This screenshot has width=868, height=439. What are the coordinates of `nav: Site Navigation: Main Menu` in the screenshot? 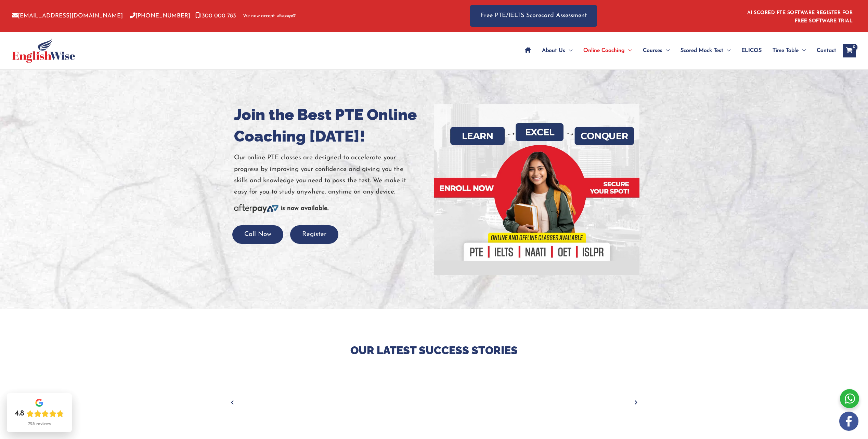 It's located at (678, 51).